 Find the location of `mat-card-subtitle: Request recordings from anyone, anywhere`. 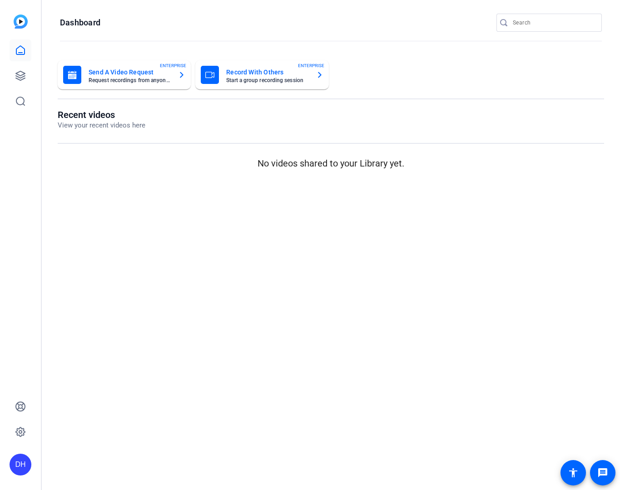

mat-card-subtitle: Request recordings from anyone, anywhere is located at coordinates (129, 80).